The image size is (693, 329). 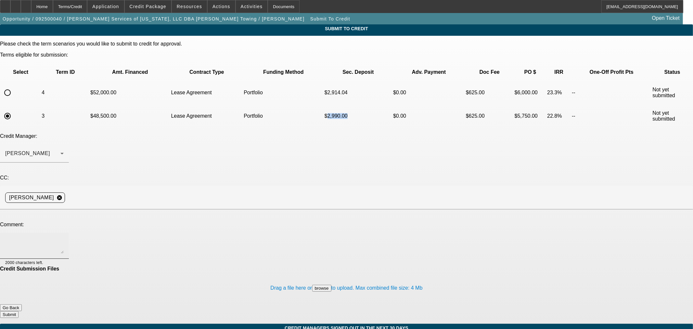 What do you see at coordinates (489, 72) in the screenshot?
I see `p: Doc Fee` at bounding box center [489, 72].